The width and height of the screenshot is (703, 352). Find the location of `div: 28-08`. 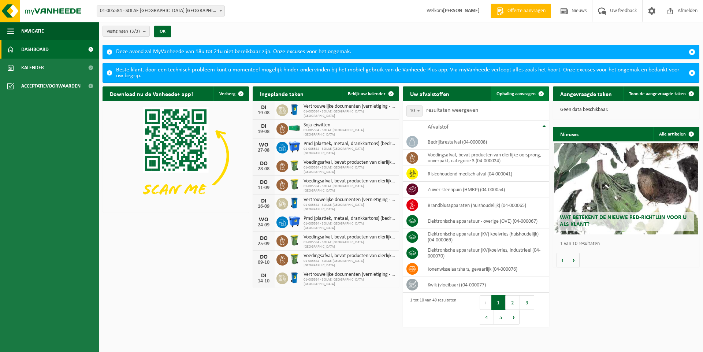

div: 28-08 is located at coordinates (264, 169).